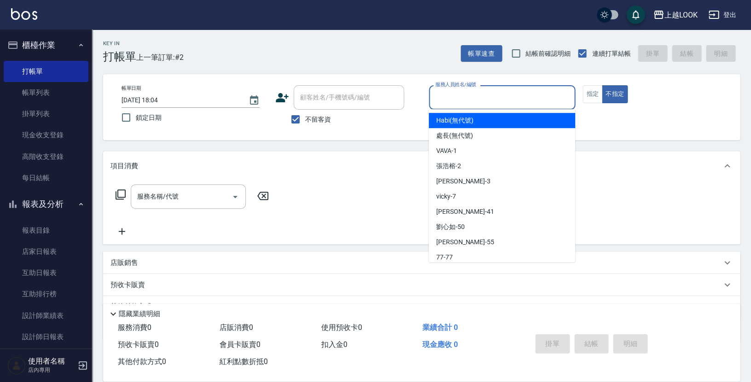 Image resolution: width=751 pixels, height=382 pixels. I want to click on span: 不留客資, so click(318, 119).